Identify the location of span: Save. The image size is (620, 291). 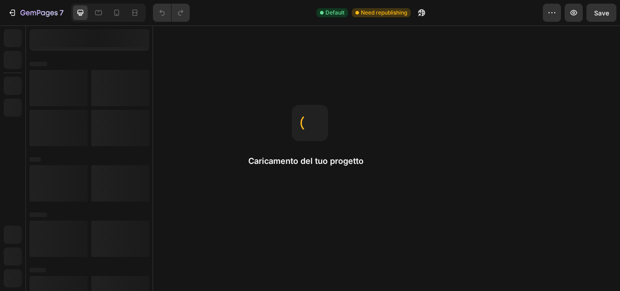
(601, 13).